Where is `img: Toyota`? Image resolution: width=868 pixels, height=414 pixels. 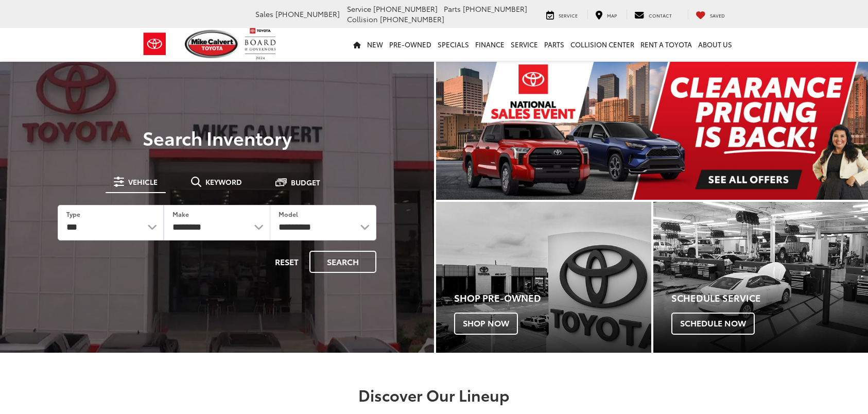 img: Toyota is located at coordinates (154, 44).